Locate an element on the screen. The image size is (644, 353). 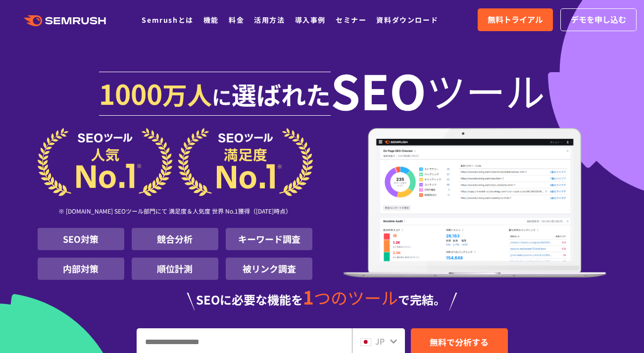
div: SEOに必要な機能を is located at coordinates (322, 299).